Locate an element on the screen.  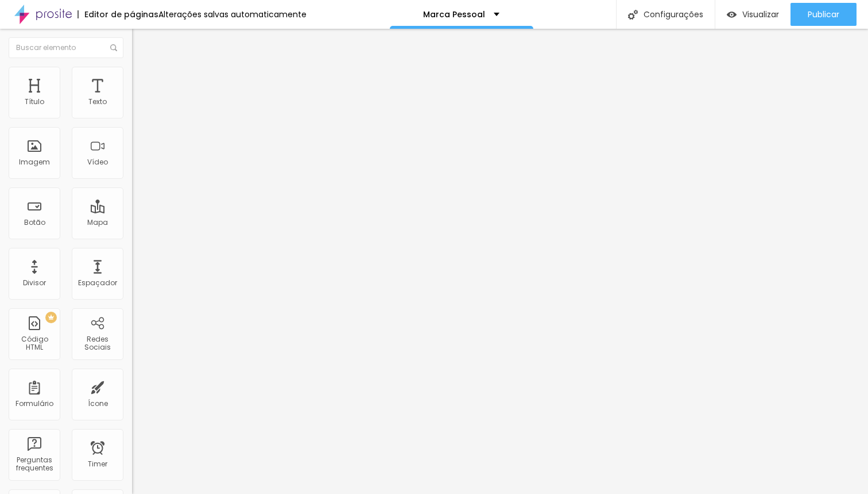
button: Publicar is located at coordinates (824, 14).